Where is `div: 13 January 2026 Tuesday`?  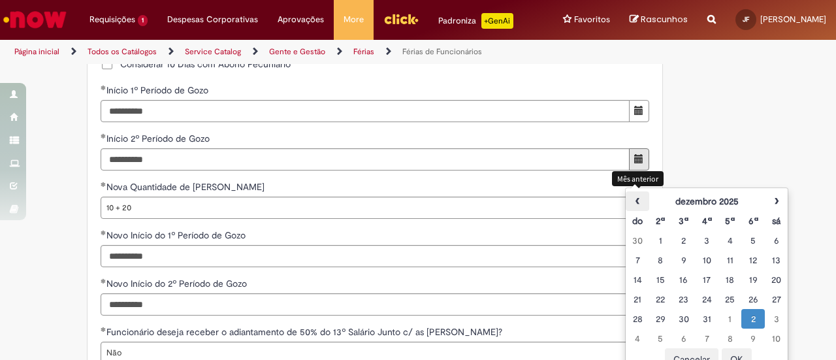
div: 13 January 2026 Tuesday is located at coordinates (776, 260).